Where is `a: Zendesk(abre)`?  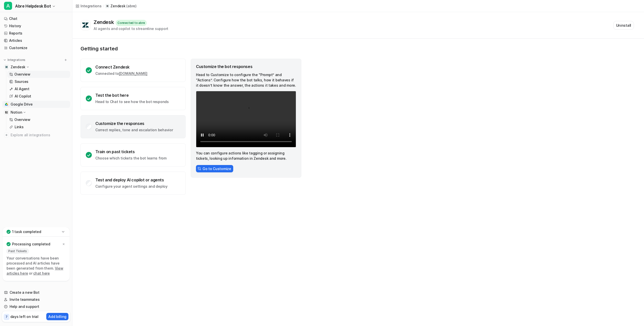 a: Zendesk(abre) is located at coordinates (121, 6).